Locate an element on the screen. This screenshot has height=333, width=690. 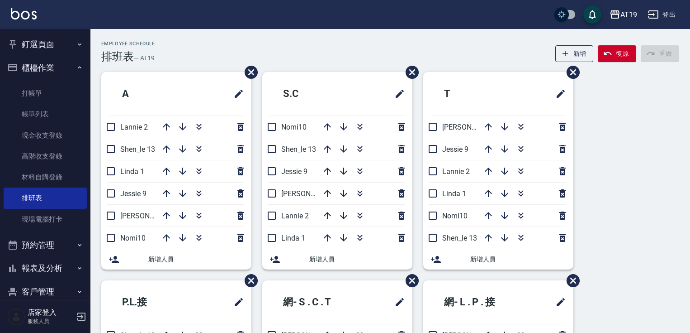
h2: P.L.接 is located at coordinates (151, 302).